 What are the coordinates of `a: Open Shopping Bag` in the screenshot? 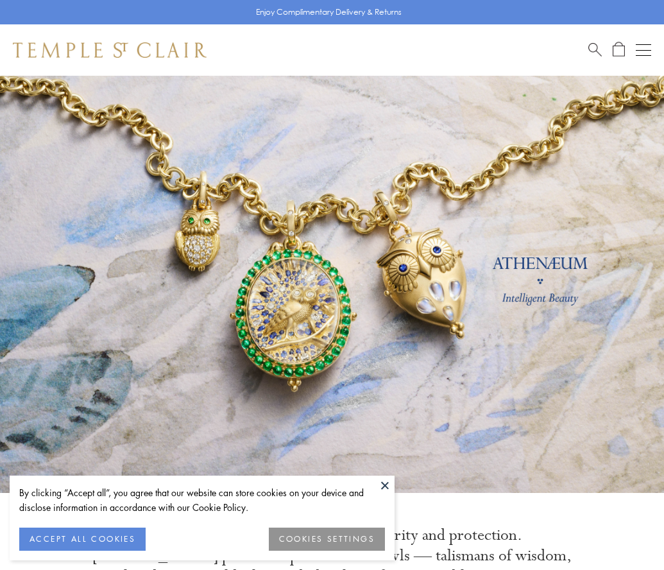 It's located at (619, 49).